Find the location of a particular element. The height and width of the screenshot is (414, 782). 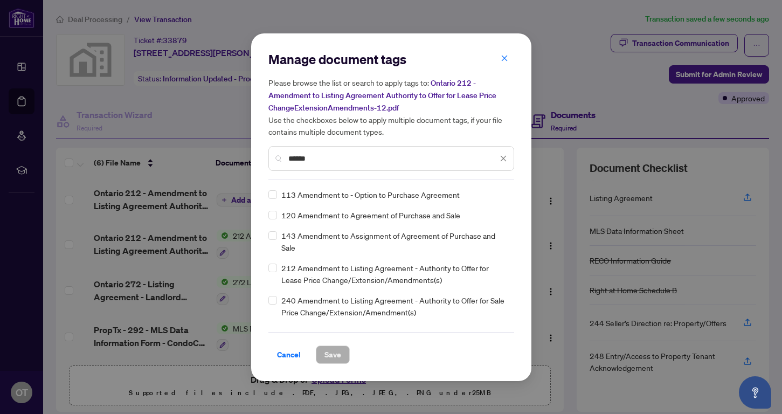

button: Cancel is located at coordinates (289, 354).